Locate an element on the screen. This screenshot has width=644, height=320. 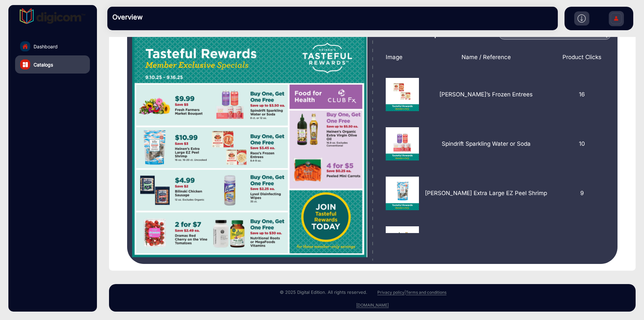
a: Dashboard is located at coordinates (52, 46).